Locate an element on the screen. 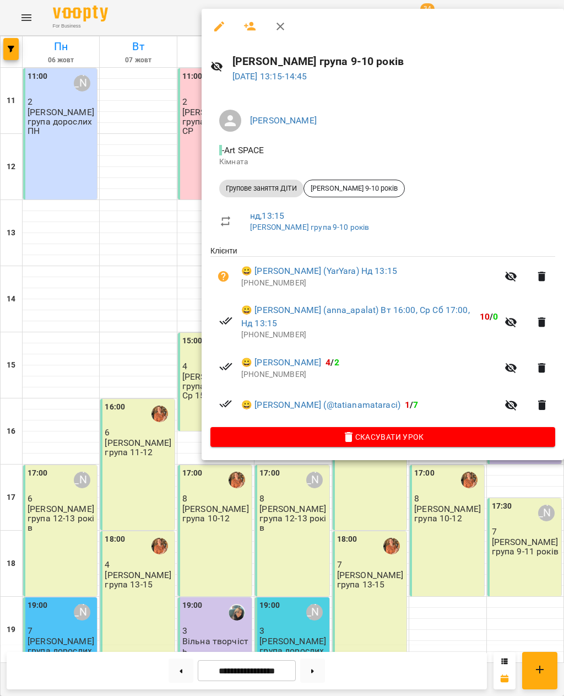 This screenshot has width=564, height=696. span: Групове заняття ДІТИ is located at coordinates (261, 188).